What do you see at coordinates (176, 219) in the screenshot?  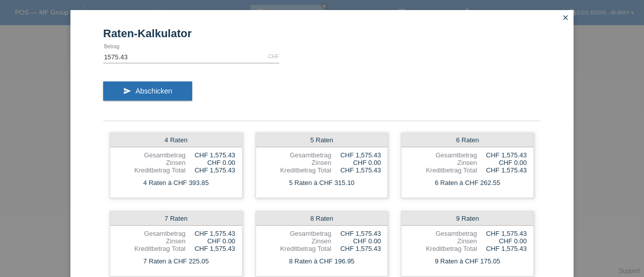 I see `div: 7 Raten` at bounding box center [176, 219].